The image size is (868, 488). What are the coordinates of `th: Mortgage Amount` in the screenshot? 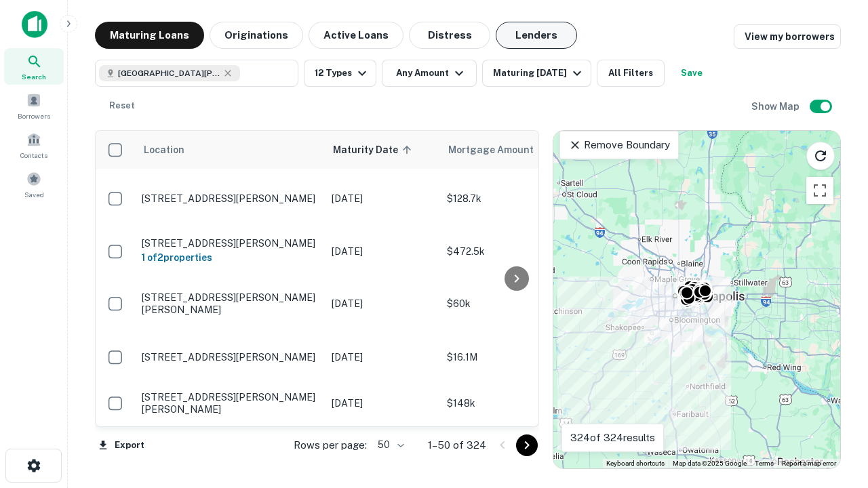 It's located at (514, 149).